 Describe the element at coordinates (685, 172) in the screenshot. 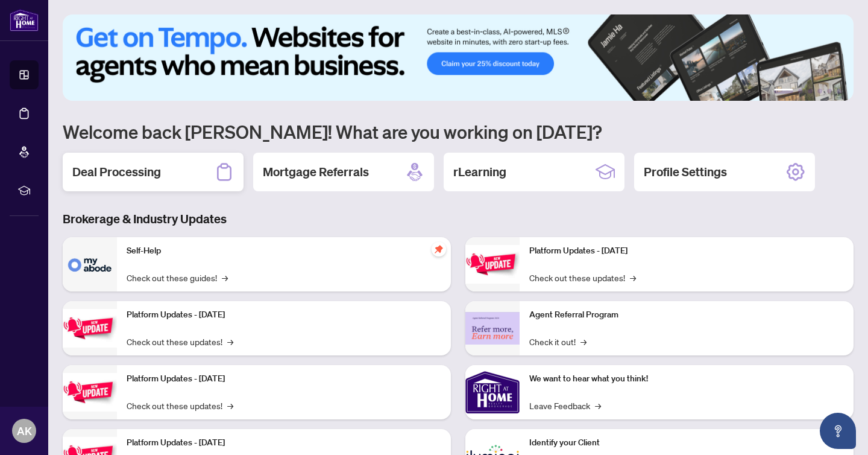

I see `h2: Profile Settings` at that location.